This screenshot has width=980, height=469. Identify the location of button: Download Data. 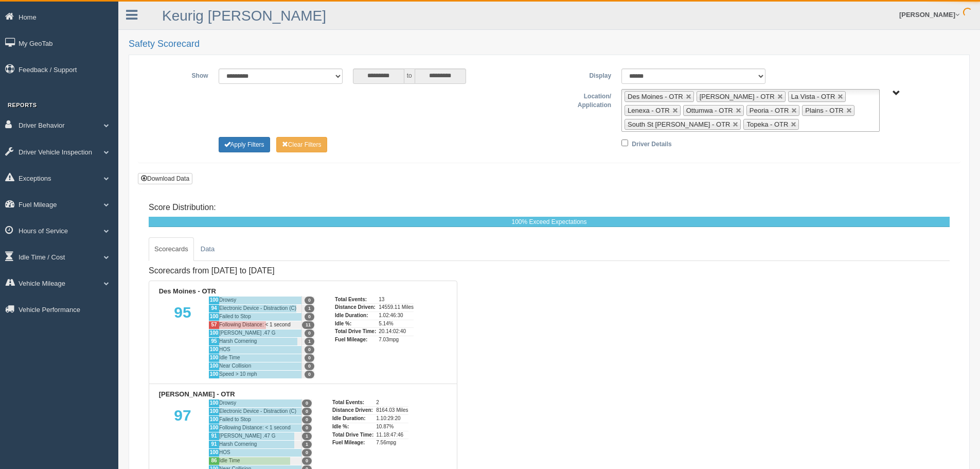
(165, 179).